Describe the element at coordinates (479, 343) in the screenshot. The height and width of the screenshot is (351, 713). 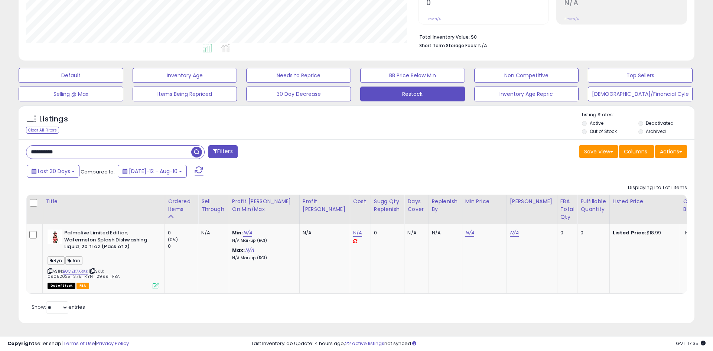
I see `div: Last InventoryLab Update: 4 hours ago, not synced.` at that location.